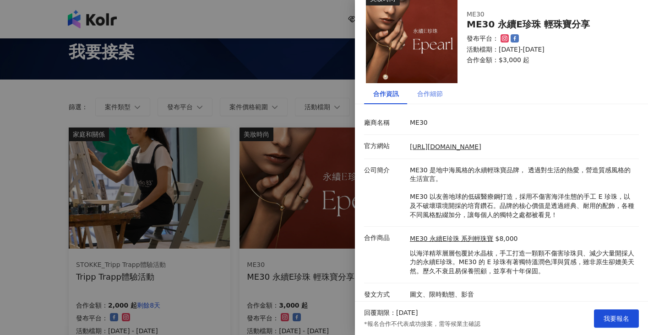 The height and width of the screenshot is (335, 648). What do you see at coordinates (451, 239) in the screenshot?
I see `a: ME30 永續E珍珠 系列輕珠寶` at bounding box center [451, 239].